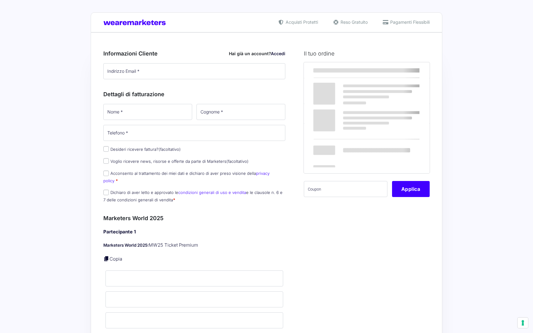  What do you see at coordinates (106, 173) in the screenshot?
I see `input: Acconsento al trattamento dei miei dati e dichiaro di aver preso visione dellaprivacy policy` at bounding box center [106, 173].